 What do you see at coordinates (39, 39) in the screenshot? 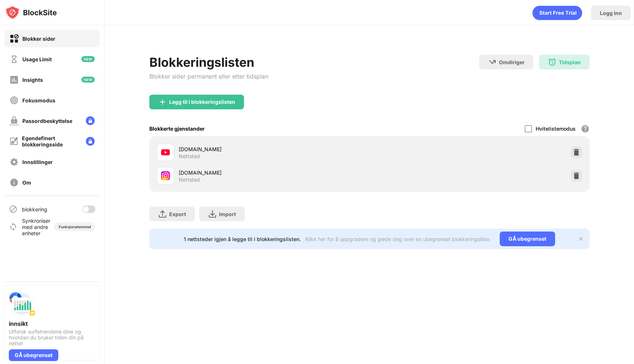
I see `div: Blokker sider` at bounding box center [39, 39].